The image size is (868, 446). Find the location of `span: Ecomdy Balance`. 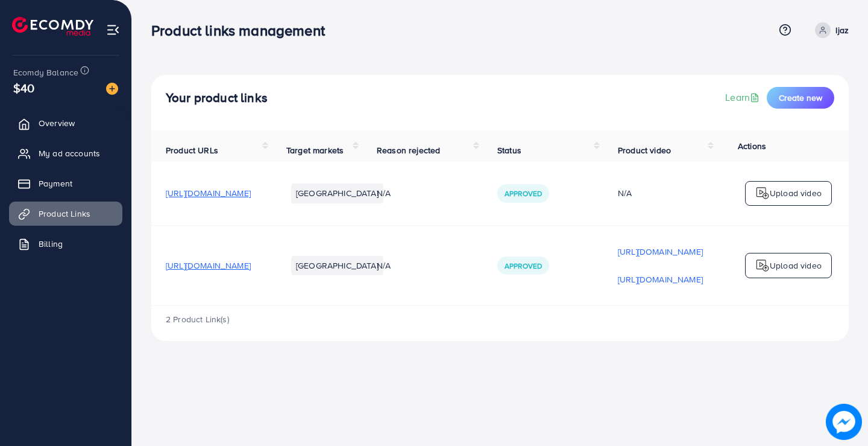

span: Ecomdy Balance is located at coordinates (46, 73).